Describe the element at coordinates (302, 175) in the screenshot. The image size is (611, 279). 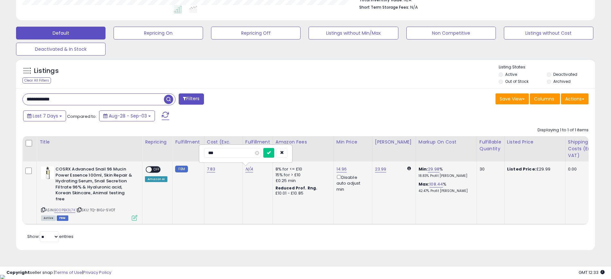
I see `div: 15% for > £10` at that location.